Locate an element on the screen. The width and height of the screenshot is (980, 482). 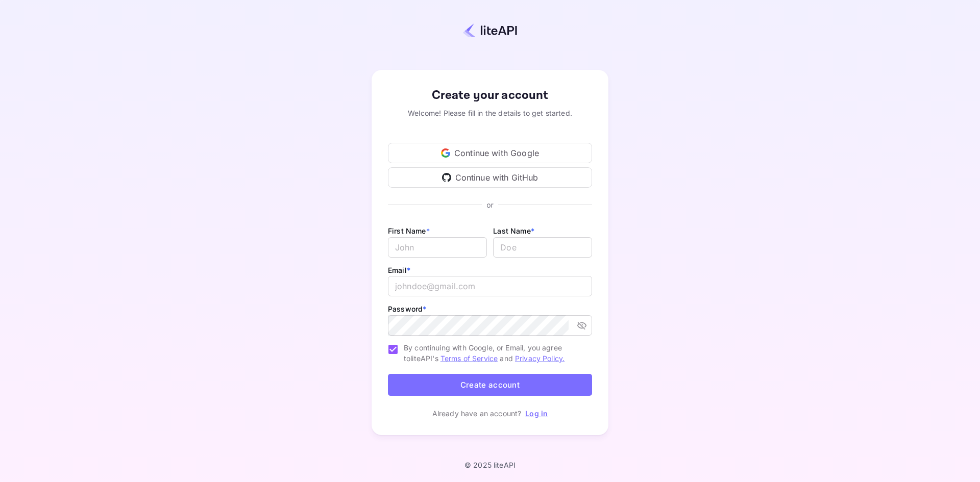
img: liteapi is located at coordinates (490, 30).